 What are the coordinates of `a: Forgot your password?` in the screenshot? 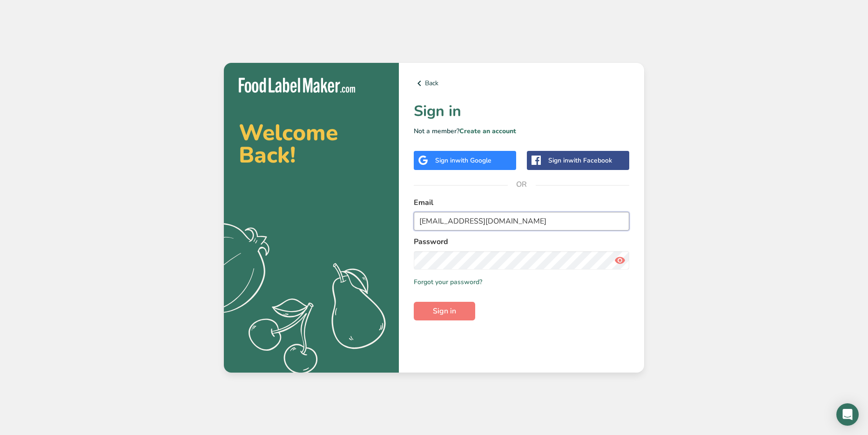 It's located at (447, 281).